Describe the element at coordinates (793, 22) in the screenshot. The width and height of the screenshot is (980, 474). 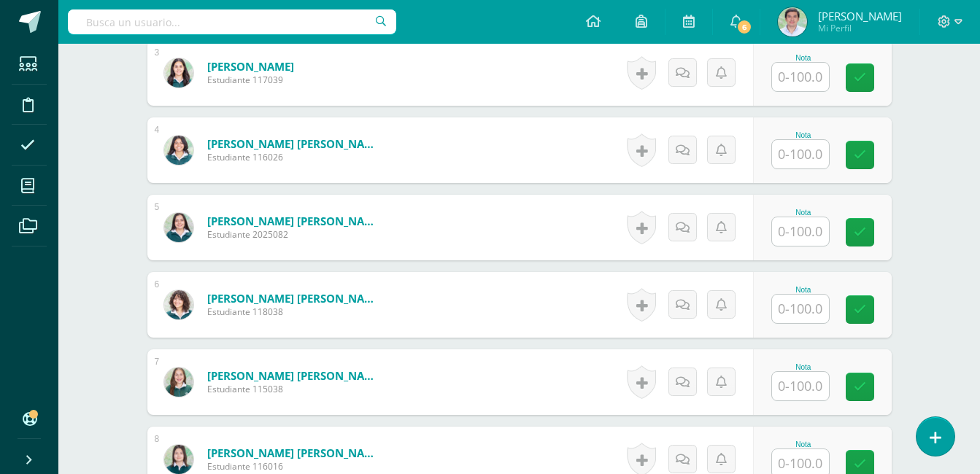
I see `img: b10d14ec040a32e6b6549447acb4e67d.png` at that location.